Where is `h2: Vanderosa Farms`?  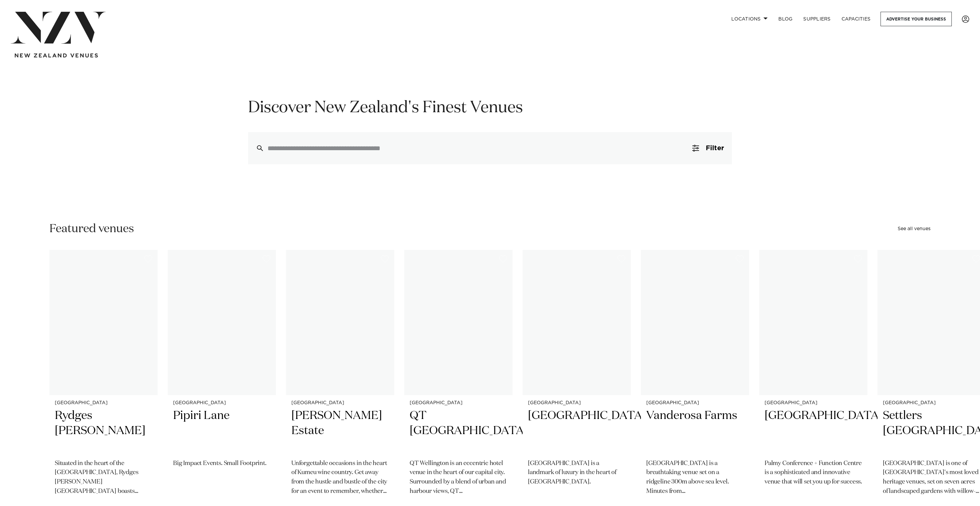 h2: Vanderosa Farms is located at coordinates (695, 431).